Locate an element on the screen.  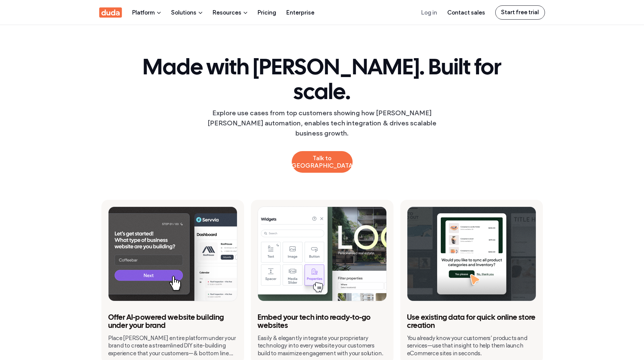
a: Start free trial is located at coordinates (520, 13).